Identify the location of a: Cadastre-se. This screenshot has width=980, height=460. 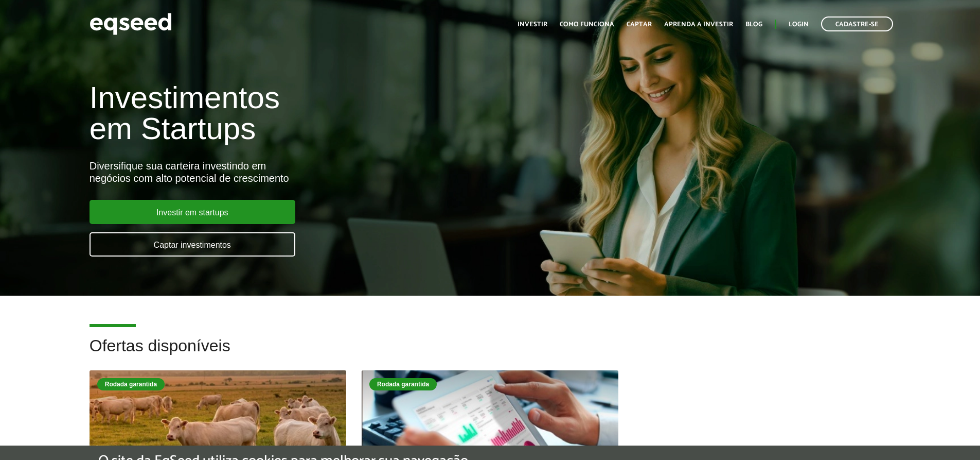
(857, 24).